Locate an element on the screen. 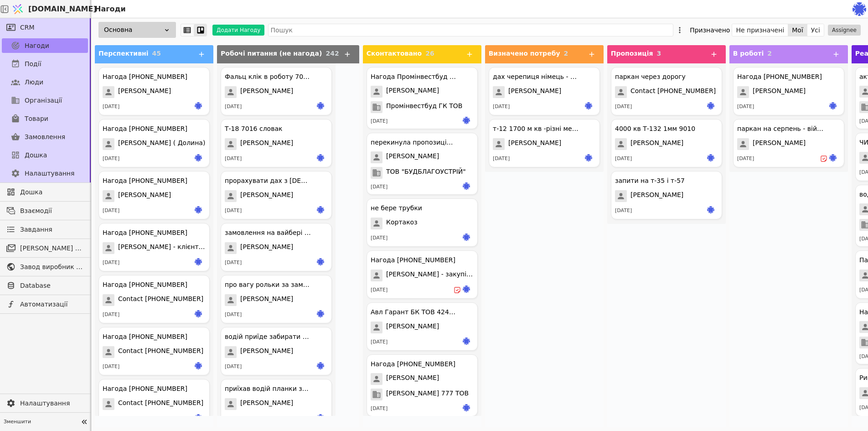 This screenshot has height=431, width=868. span: Визначено потребу is located at coordinates (524, 53).